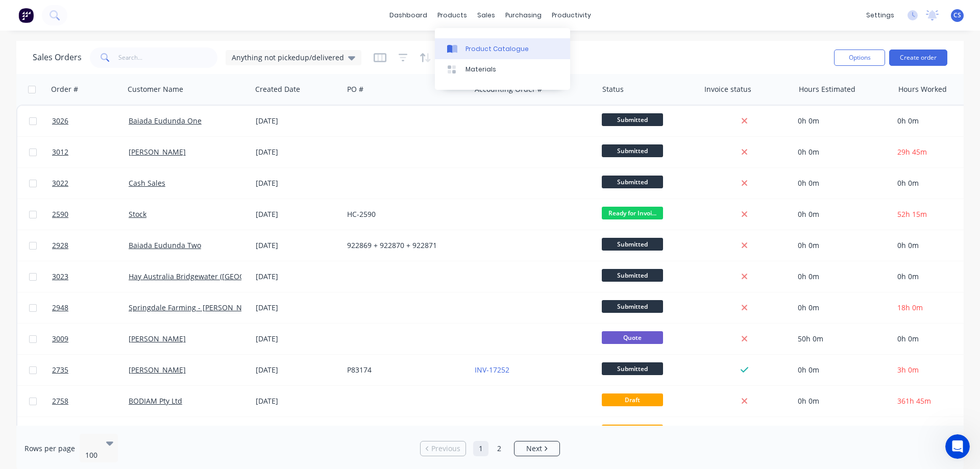  I want to click on a: 3026, so click(90, 121).